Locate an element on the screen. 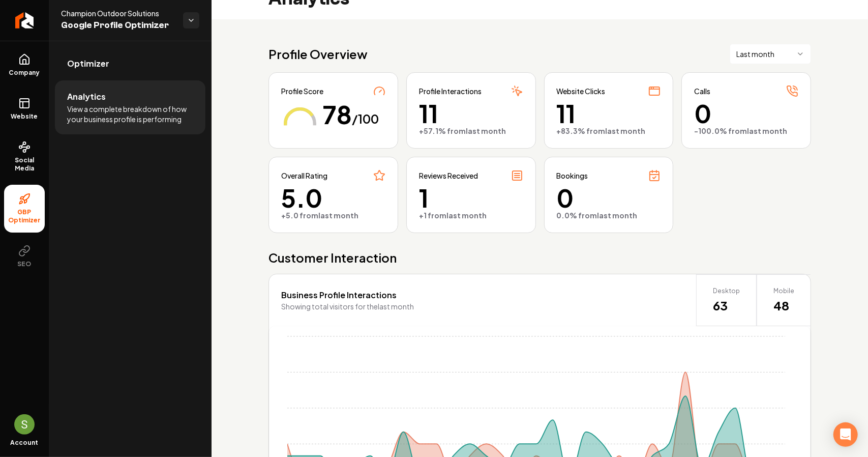  span: Profile Score is located at coordinates (302, 91).